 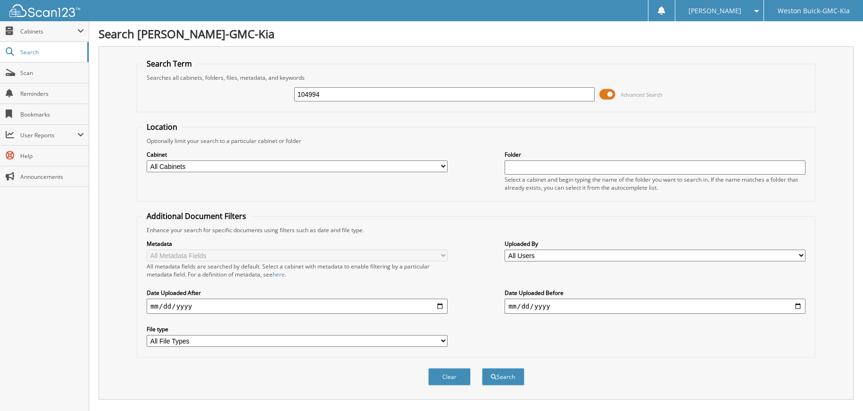 What do you see at coordinates (51, 52) in the screenshot?
I see `span: Search` at bounding box center [51, 52].